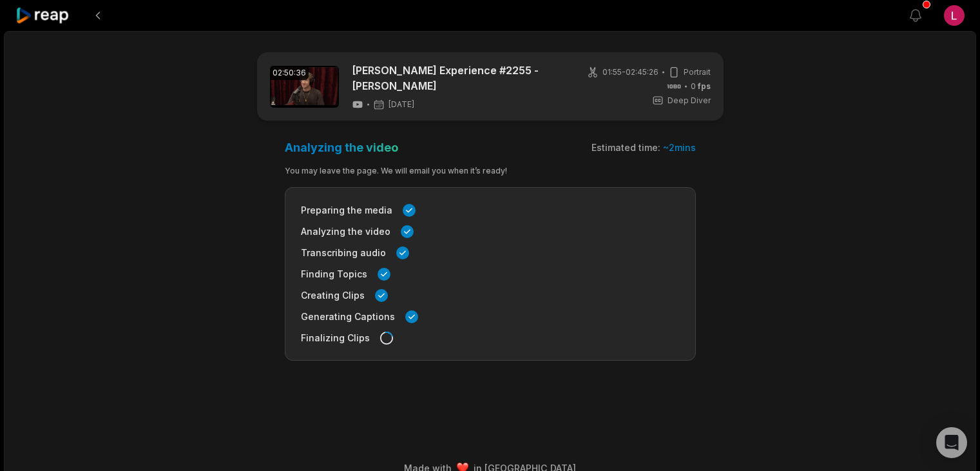  I want to click on span: Transcribing audio, so click(343, 252).